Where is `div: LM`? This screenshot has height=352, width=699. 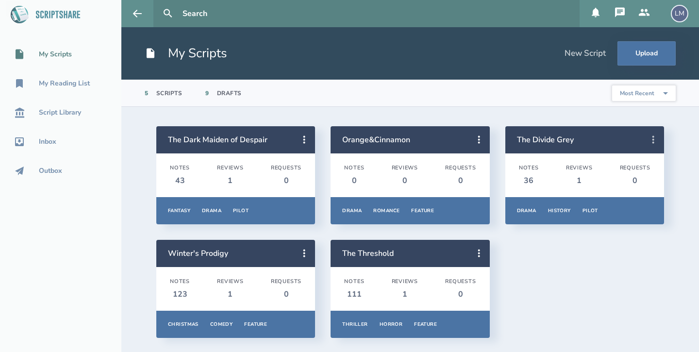
div: LM is located at coordinates (680, 14).